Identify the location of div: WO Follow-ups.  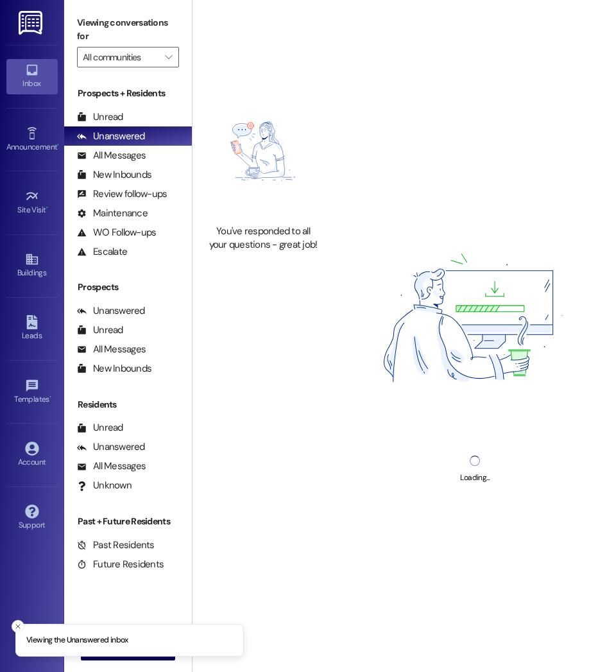
(116, 232).